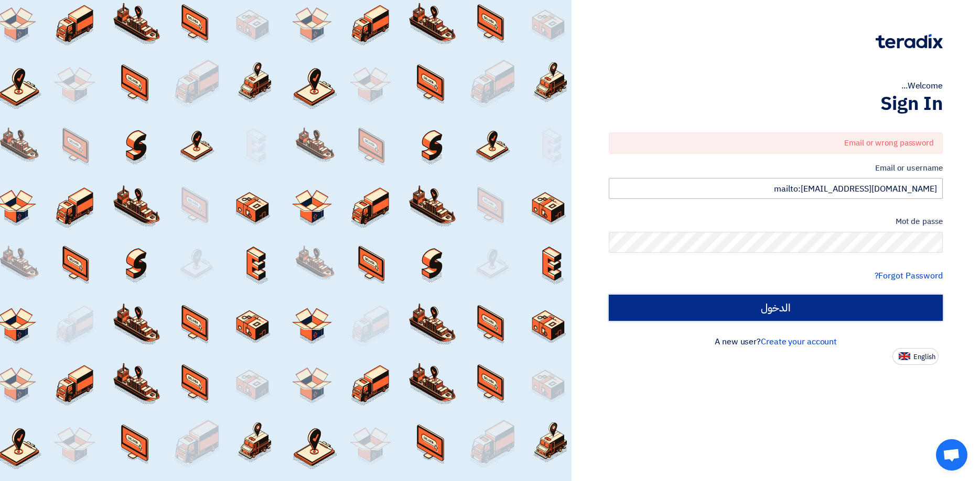 The width and height of the screenshot is (980, 481). What do you see at coordinates (775, 342) in the screenshot?
I see `div: A new user?` at bounding box center [775, 342].